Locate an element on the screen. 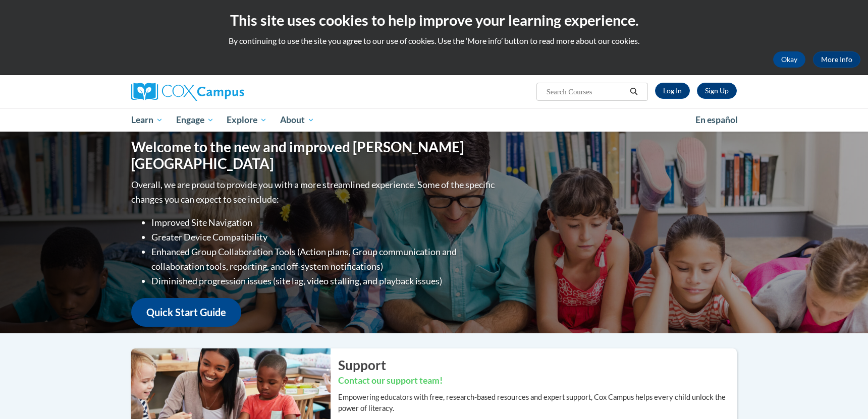 The image size is (868, 419). span: Engage is located at coordinates (195, 120).